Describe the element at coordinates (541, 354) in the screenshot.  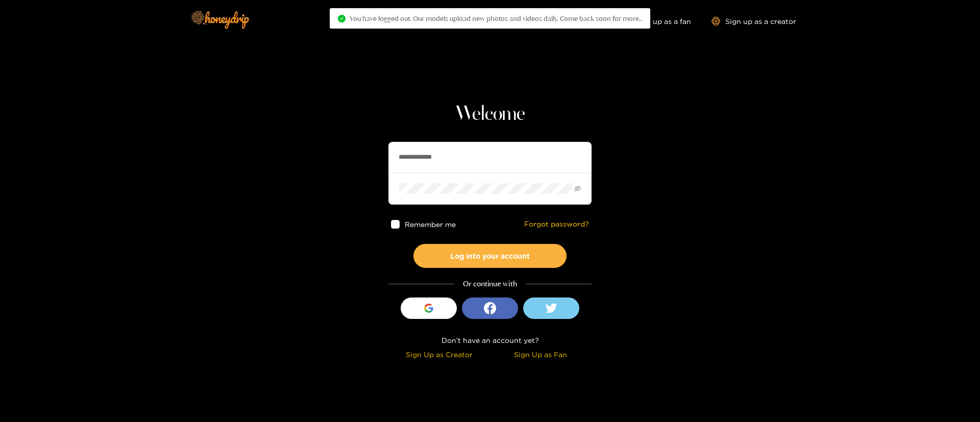
I see `div: Sign Up as Fan` at that location.